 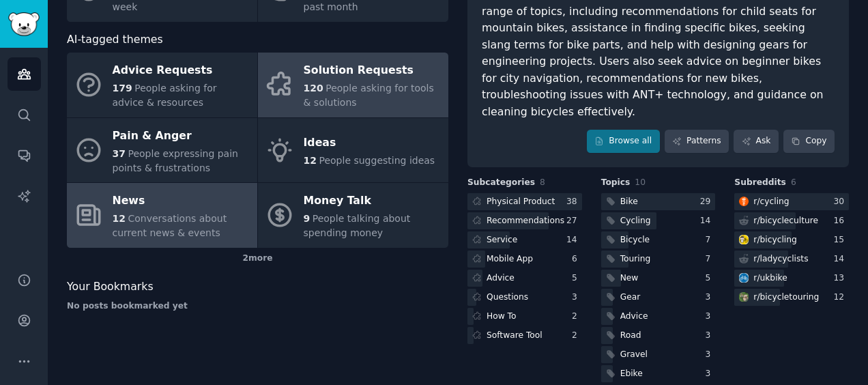 What do you see at coordinates (631, 374) in the screenshot?
I see `div: Ebike` at bounding box center [631, 374].